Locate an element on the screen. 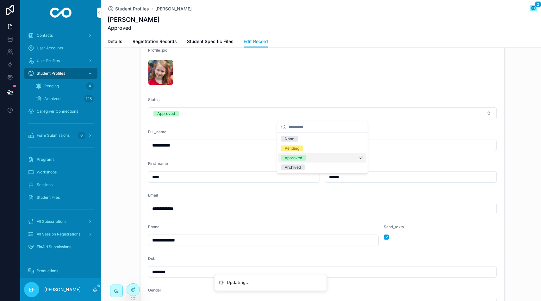 The width and height of the screenshot is (541, 301). div: Pending is located at coordinates (292, 148).